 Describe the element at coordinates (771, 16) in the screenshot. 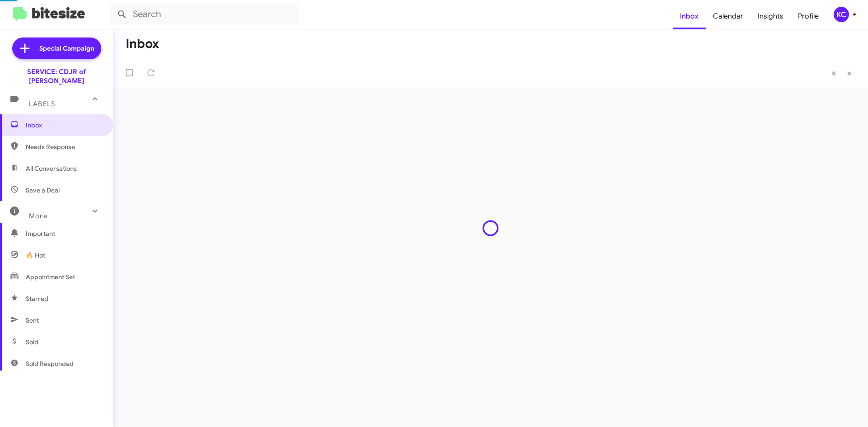

I see `span: Insights` at that location.